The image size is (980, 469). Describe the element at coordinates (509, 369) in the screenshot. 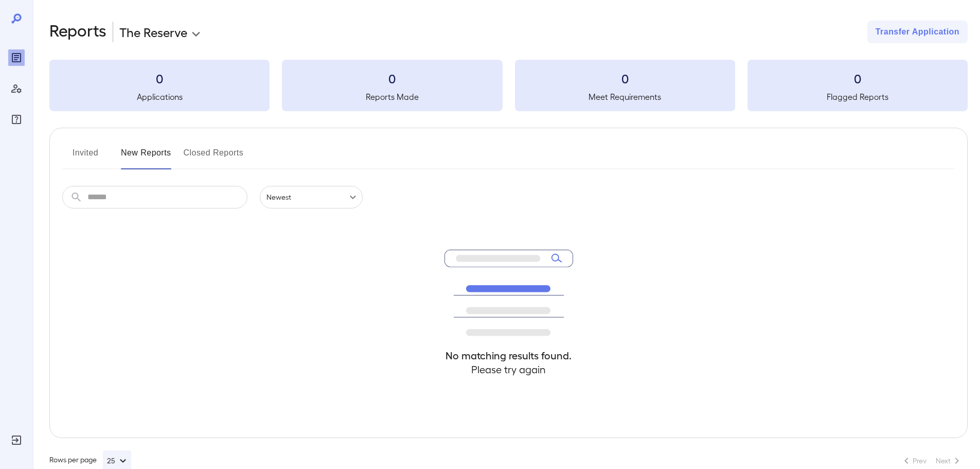

I see `h4: Please try again` at that location.